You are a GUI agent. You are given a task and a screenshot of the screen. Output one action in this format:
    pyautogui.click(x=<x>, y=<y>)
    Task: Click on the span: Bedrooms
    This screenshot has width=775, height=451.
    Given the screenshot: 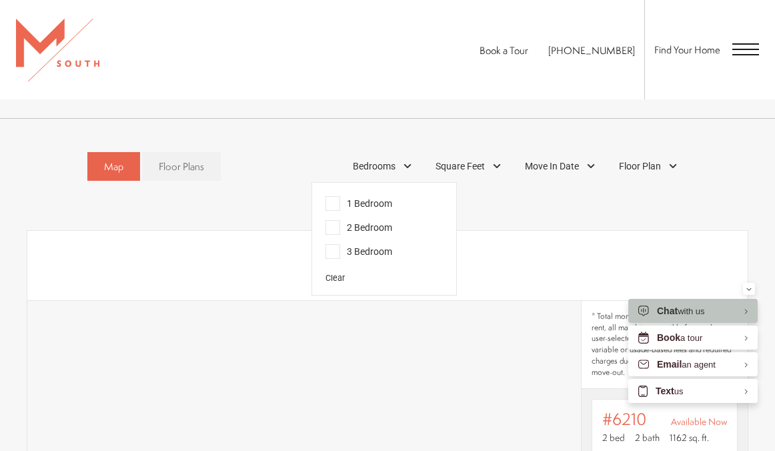 What is the action you would take?
    pyautogui.click(x=374, y=166)
    